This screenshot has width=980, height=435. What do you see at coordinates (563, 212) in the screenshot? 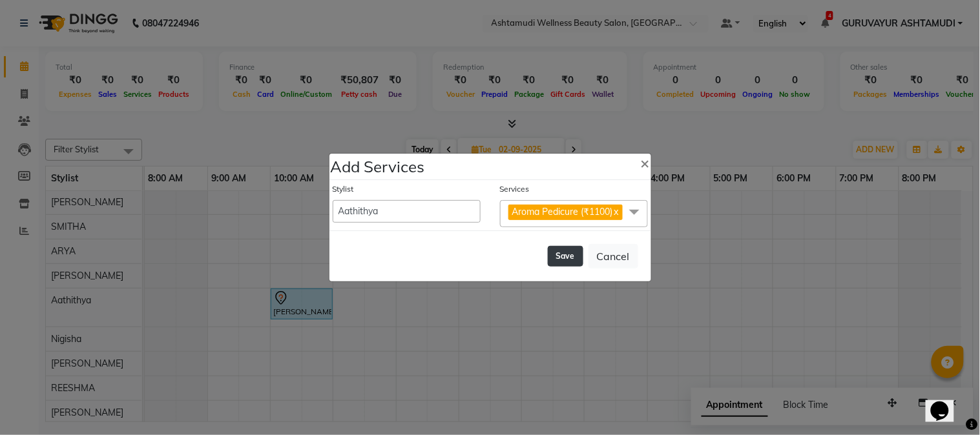
I see `span: Aroma Pedicure (₹1100)` at bounding box center [563, 212].